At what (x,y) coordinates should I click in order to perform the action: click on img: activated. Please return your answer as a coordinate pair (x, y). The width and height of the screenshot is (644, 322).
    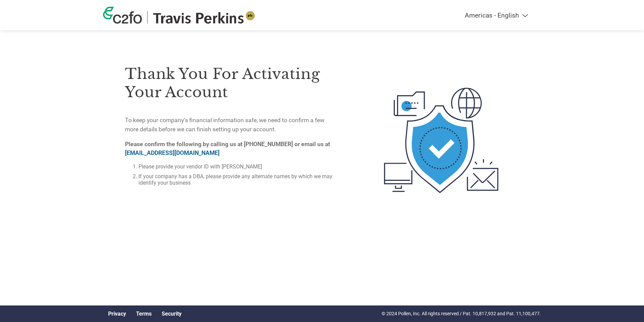
    Looking at the image, I should click on (441, 141).